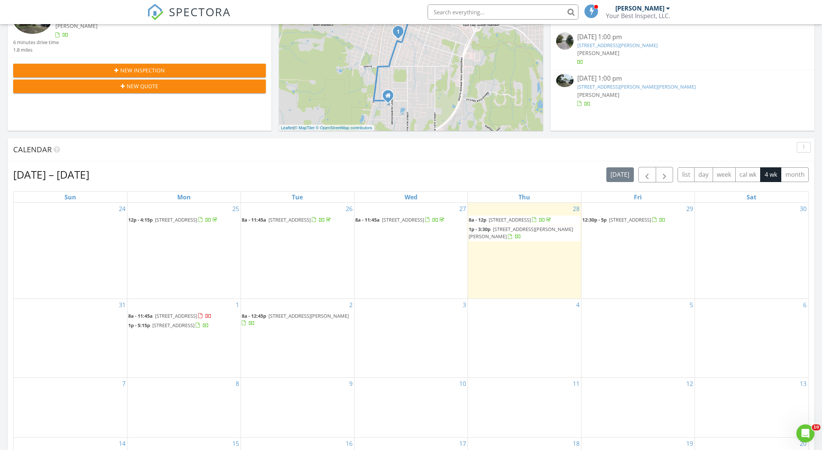  Describe the element at coordinates (724, 175) in the screenshot. I see `button: week` at that location.